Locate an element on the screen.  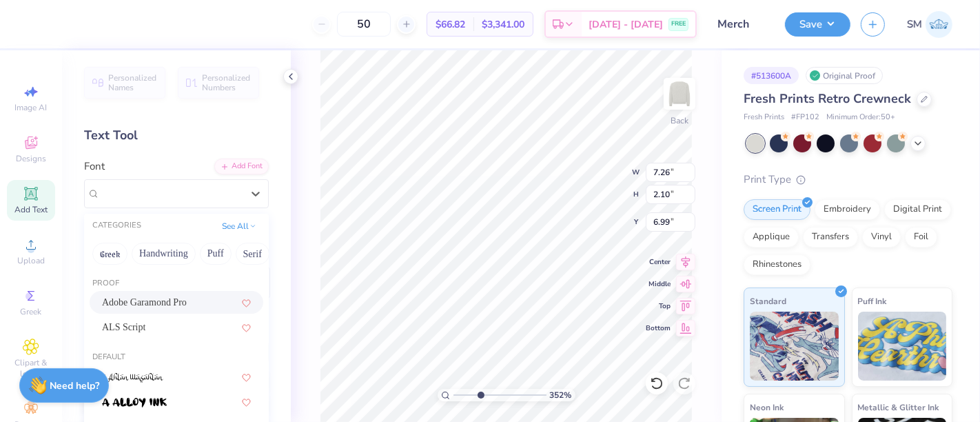
button: See All is located at coordinates (239, 226).